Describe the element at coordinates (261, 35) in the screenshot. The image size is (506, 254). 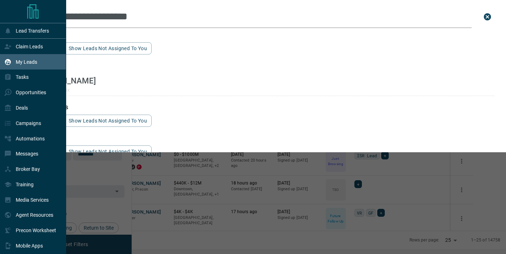
I see `h3: name matches` at that location.